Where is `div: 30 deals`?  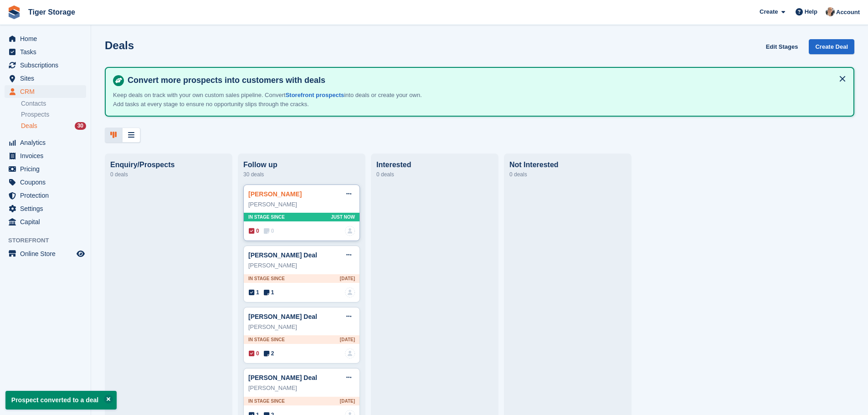
div: 30 deals is located at coordinates (302, 175).